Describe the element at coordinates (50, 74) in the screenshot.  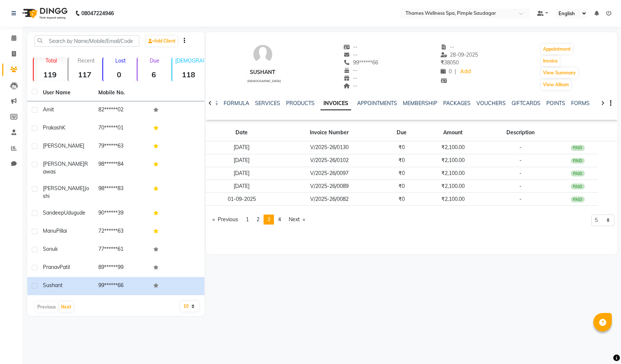
I see `strong: 119` at that location.